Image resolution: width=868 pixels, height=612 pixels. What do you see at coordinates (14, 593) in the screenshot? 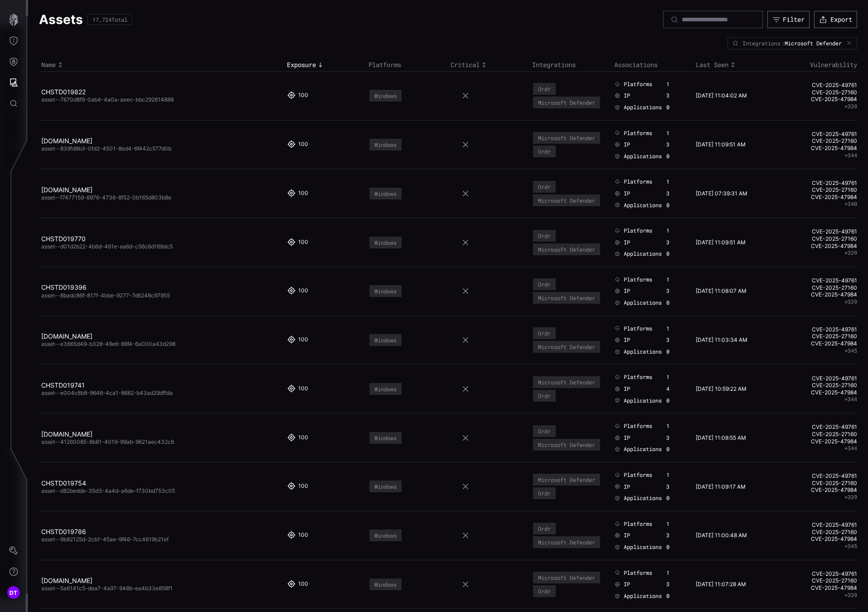
I see `button: DT` at bounding box center [14, 593].